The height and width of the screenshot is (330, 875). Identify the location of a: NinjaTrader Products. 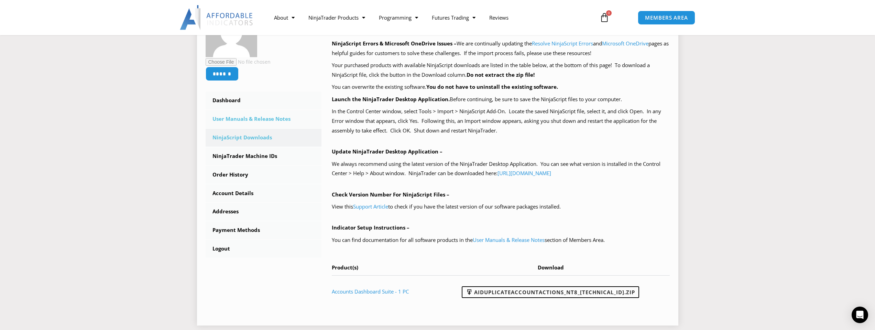
(337, 18).